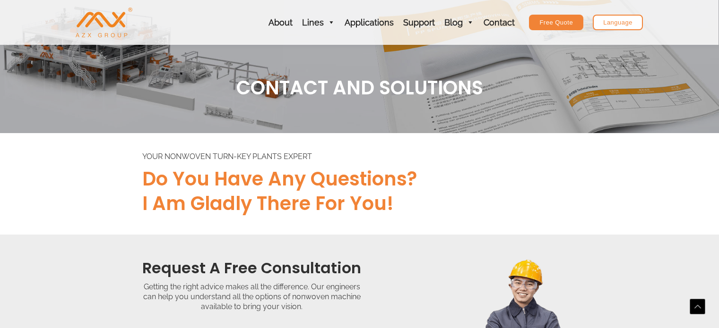 This screenshot has width=719, height=328. Describe the element at coordinates (556, 22) in the screenshot. I see `a: Free Quote` at that location.